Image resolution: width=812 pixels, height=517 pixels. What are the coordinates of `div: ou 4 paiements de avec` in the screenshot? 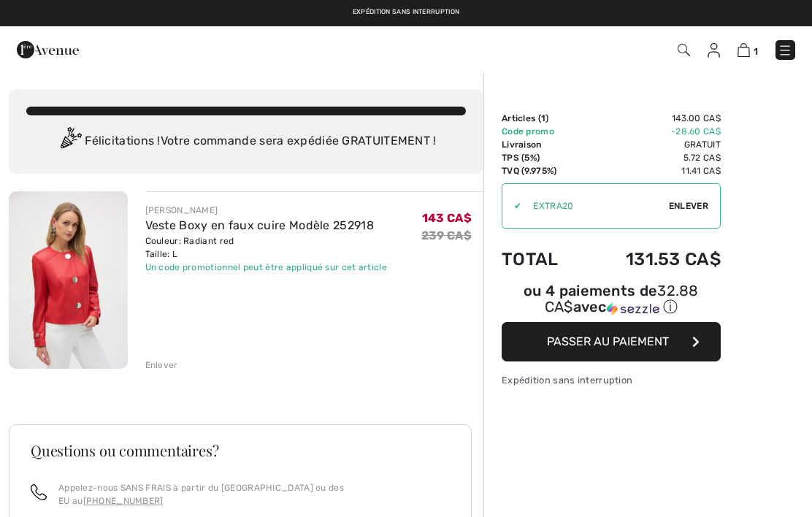 It's located at (611, 301).